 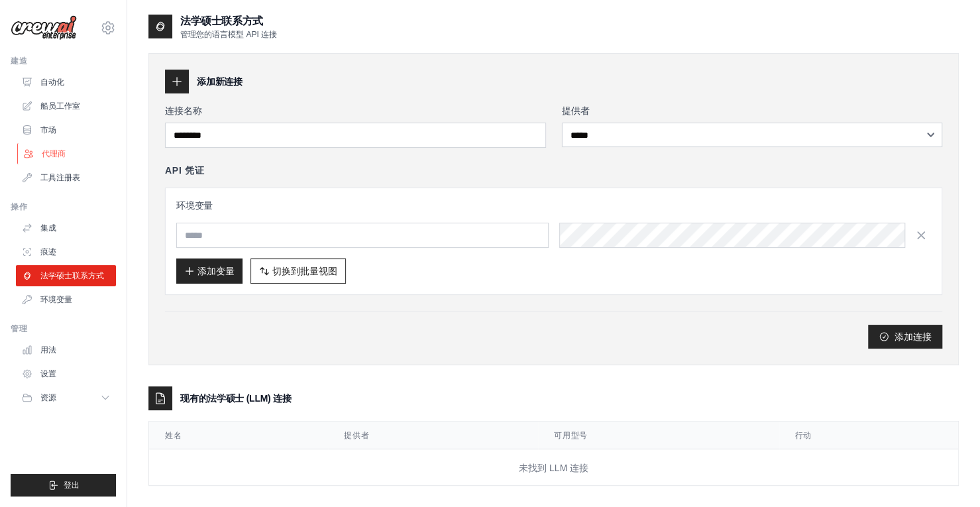 What do you see at coordinates (48, 374) in the screenshot?
I see `font: 设置` at bounding box center [48, 374].